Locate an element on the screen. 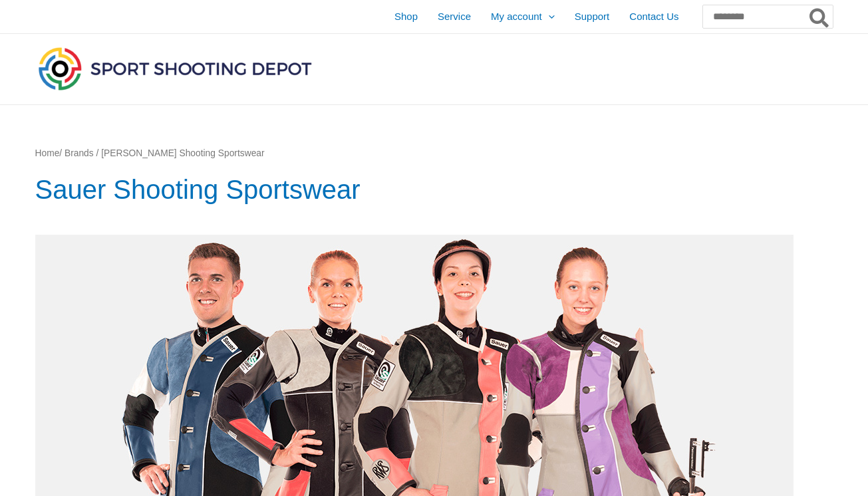 The image size is (868, 496). img: Sport Shooting Depot is located at coordinates (175, 68).